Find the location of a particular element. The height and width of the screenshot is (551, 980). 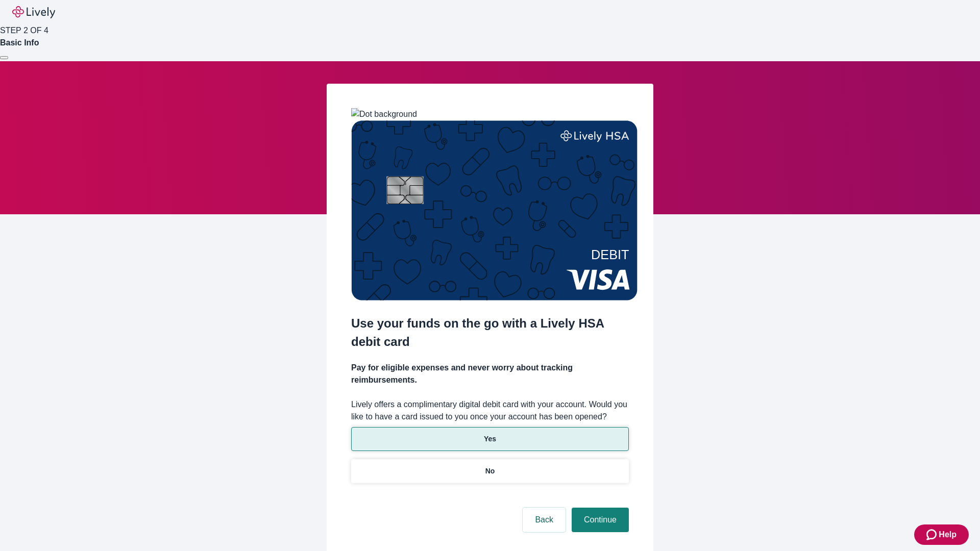

button: No is located at coordinates (490, 471).